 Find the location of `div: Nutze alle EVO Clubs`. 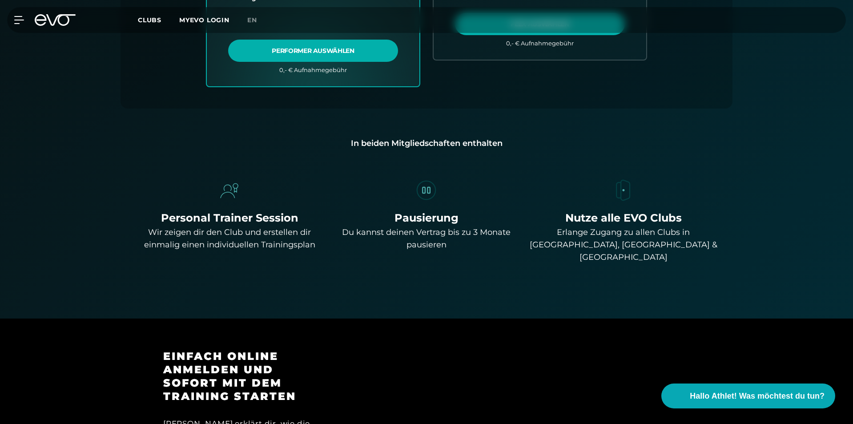

div: Nutze alle EVO Clubs is located at coordinates (623, 218).